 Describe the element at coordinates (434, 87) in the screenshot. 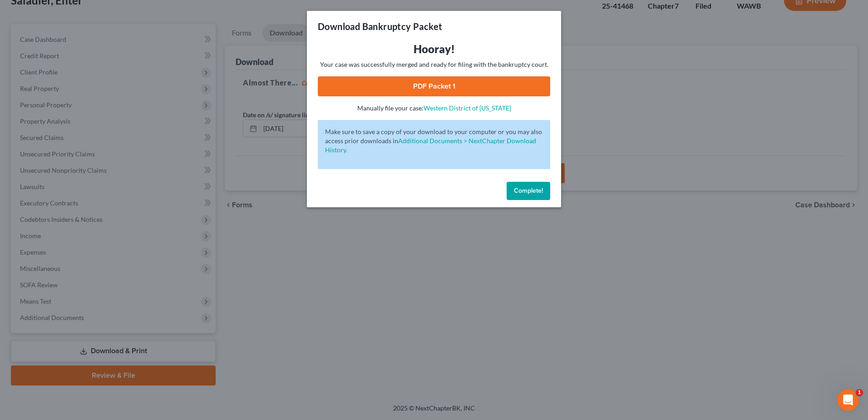

I see `a: PDF Packet 1` at that location.